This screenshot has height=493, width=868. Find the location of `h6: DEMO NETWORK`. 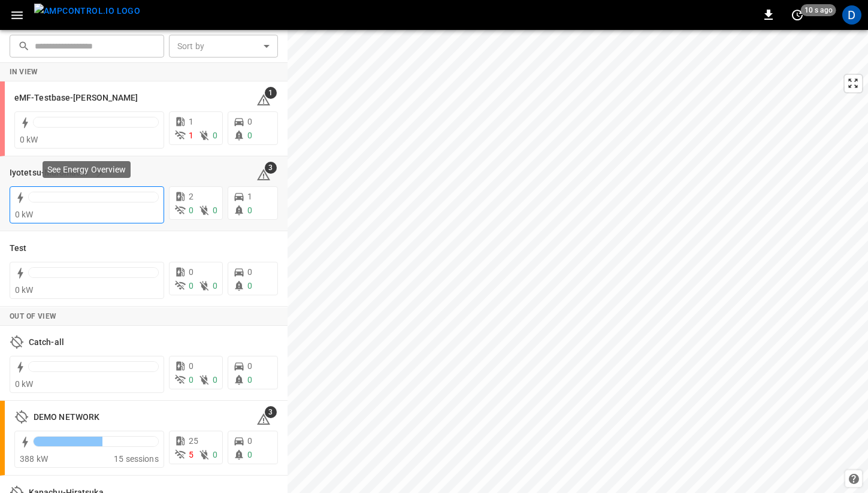

h6: DEMO NETWORK is located at coordinates (67, 417).